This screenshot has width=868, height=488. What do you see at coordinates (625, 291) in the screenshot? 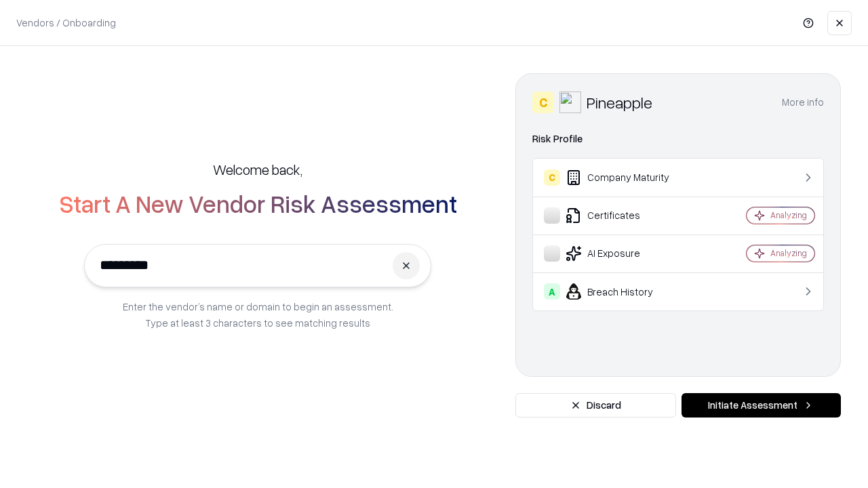
I see `div: Breach History` at bounding box center [625, 291].